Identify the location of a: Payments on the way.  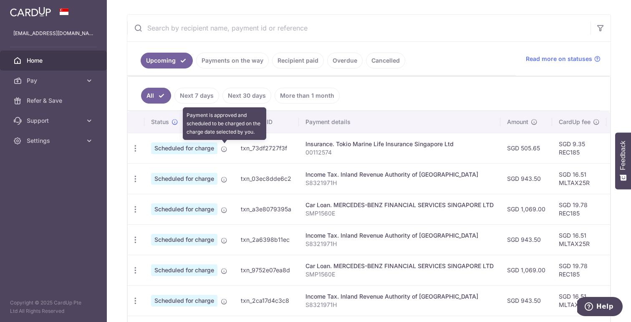
(232, 61).